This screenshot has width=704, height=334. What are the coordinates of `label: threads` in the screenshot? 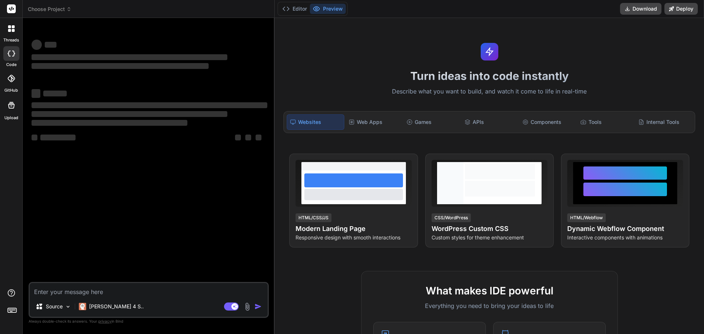 It's located at (11, 40).